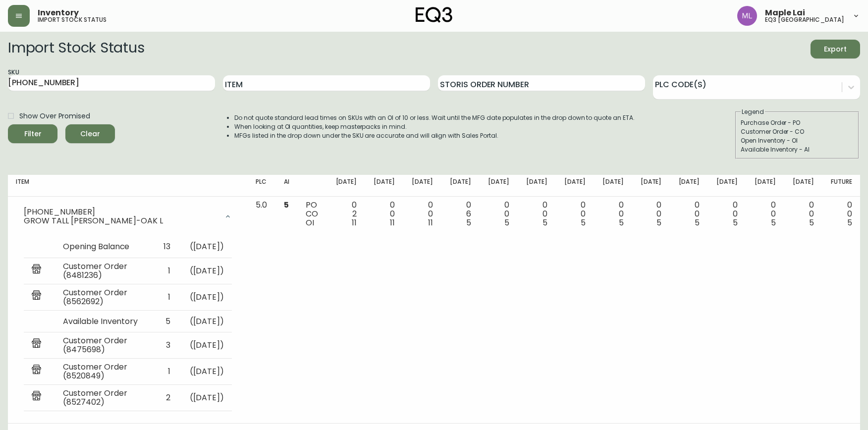 The image size is (868, 430). I want to click on td: Customer Order (8562692), so click(105, 297).